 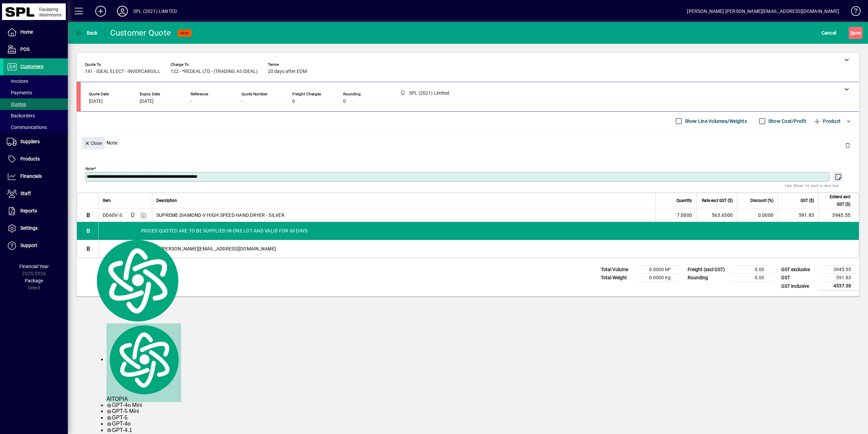 I want to click on span: Support, so click(x=29, y=245).